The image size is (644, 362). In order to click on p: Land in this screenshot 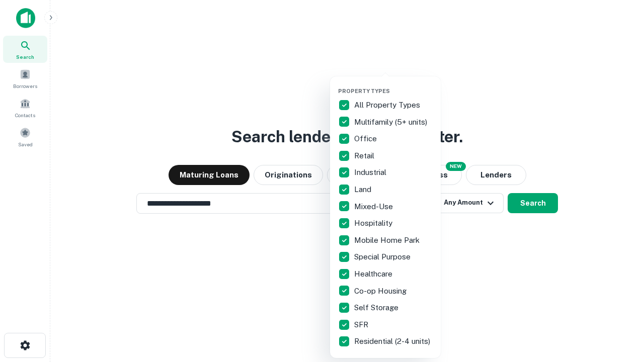, I will do `click(364, 190)`.